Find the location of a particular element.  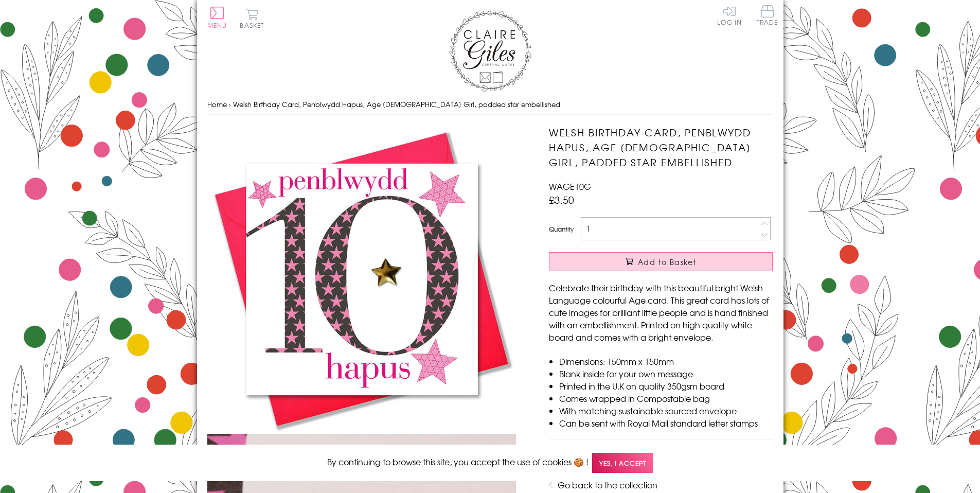

span: £3.50 is located at coordinates (562, 200).